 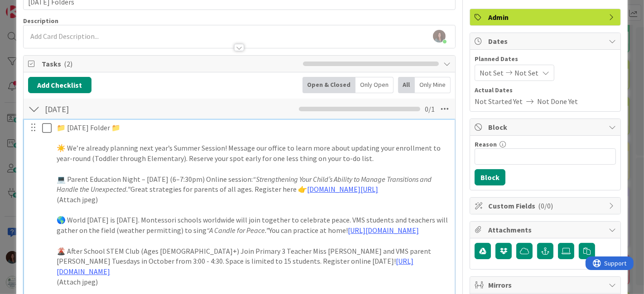 I want to click on span: Block, so click(x=546, y=127).